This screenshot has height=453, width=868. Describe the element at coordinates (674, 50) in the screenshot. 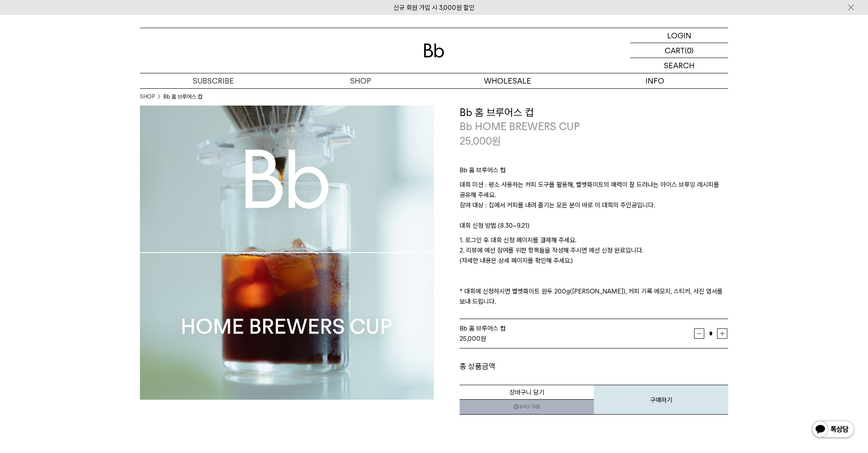

I see `p: CART` at that location.